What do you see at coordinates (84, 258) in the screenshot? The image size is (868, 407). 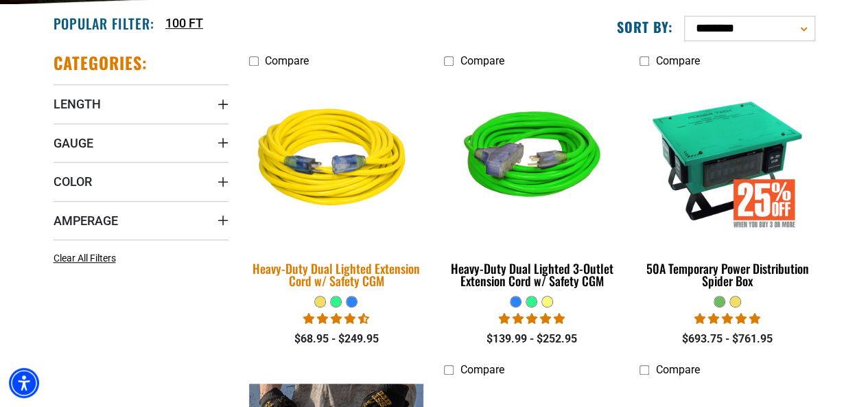 I see `span: Clear All Filters` at bounding box center [84, 258].